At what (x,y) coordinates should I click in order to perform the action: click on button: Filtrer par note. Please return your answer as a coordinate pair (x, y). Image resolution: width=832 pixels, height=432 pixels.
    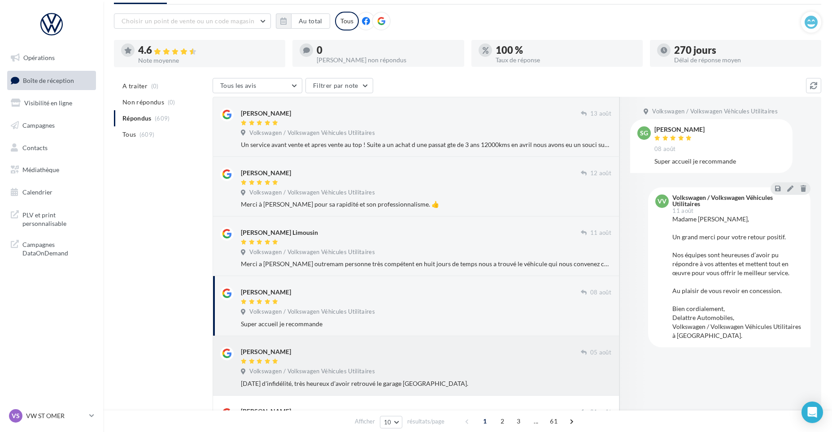
    Looking at the image, I should click on (339, 86).